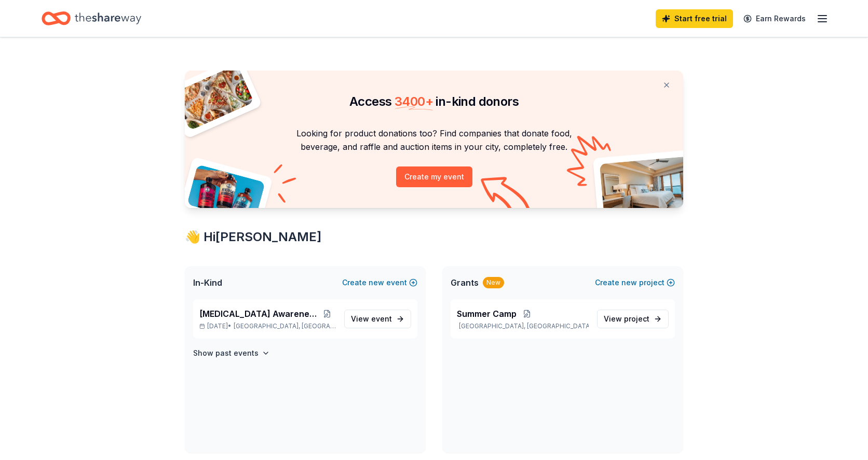  Describe the element at coordinates (214, 98) in the screenshot. I see `img: Pizza` at that location.